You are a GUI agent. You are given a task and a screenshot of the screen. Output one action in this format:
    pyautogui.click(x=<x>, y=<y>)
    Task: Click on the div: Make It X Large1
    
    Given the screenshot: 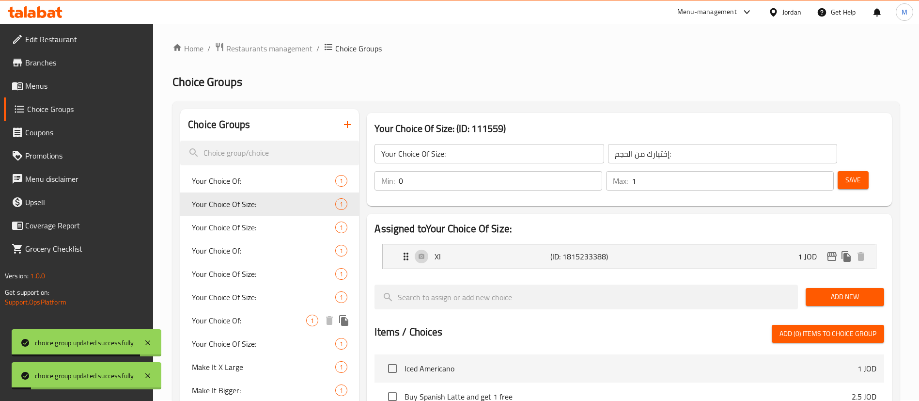 What is the action you would take?
    pyautogui.click(x=269, y=367)
    